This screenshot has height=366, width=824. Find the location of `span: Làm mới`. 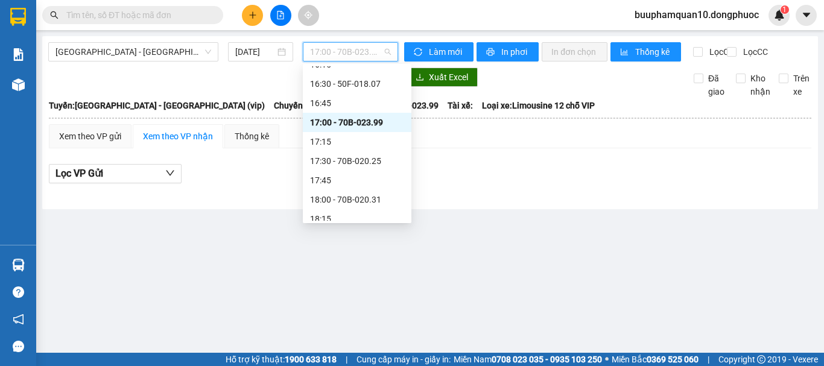

span: Làm mới is located at coordinates (446, 52).